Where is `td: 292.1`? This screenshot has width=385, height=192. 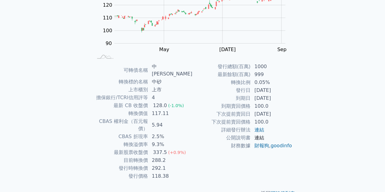
td: 292.1 is located at coordinates (171, 168).